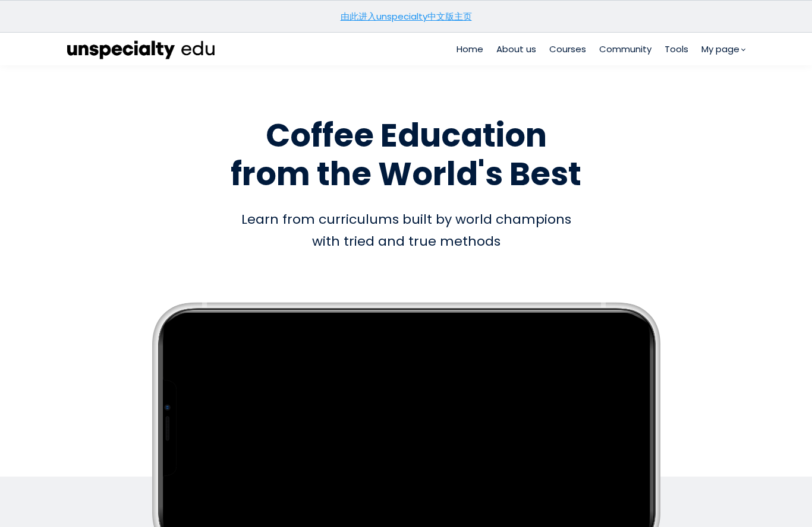  Describe the element at coordinates (723, 49) in the screenshot. I see `a: My page` at that location.